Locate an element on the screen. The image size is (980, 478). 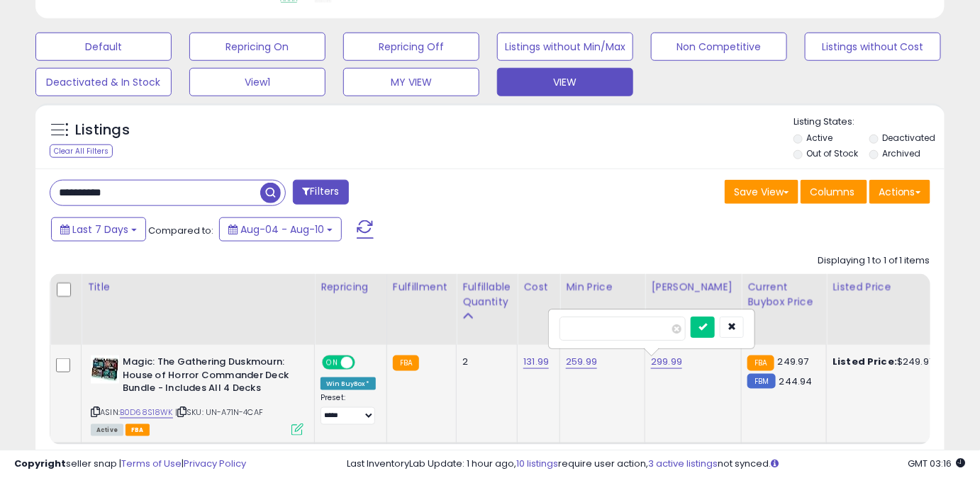
div: Preset: is located at coordinates (348, 409).